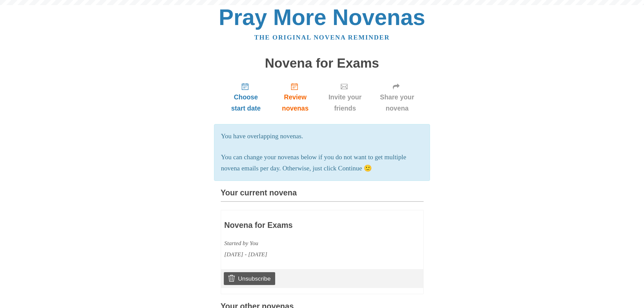 The image size is (644, 308). What do you see at coordinates (322, 37) in the screenshot?
I see `a: The original novena reminder` at bounding box center [322, 37].